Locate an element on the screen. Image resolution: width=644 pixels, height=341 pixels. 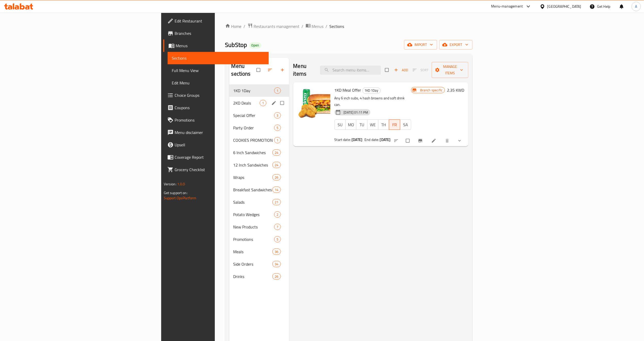
span: export is located at coordinates (456, 45).